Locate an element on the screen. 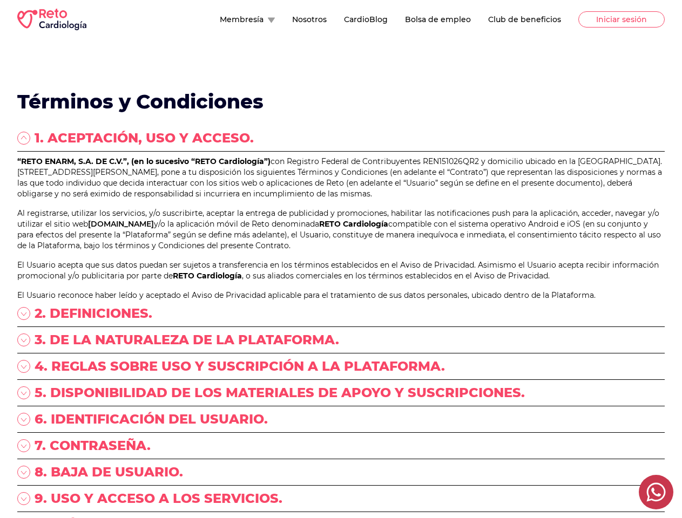 This screenshot has width=682, height=518. button: Nosotros is located at coordinates (309, 19).